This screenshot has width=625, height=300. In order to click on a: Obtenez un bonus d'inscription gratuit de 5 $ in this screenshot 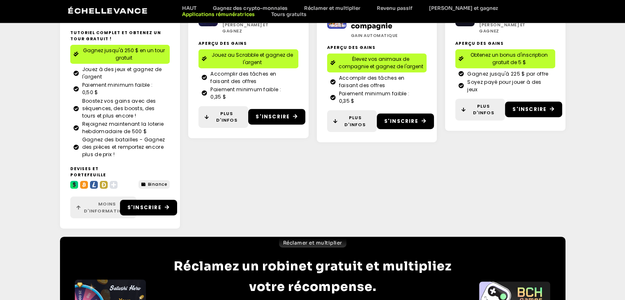, I will do `click(505, 59)`.